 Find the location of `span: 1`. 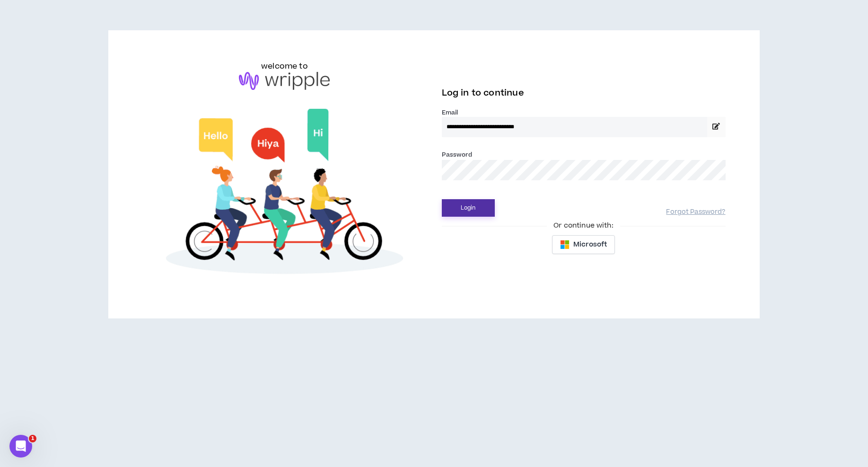

span: 1 is located at coordinates (33, 438).